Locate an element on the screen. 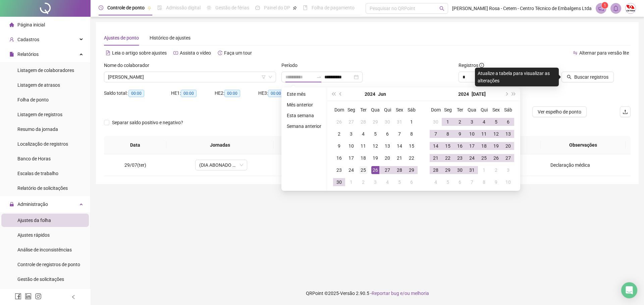 The image size is (644, 305). span: clock-circle is located at coordinates (101, 8).